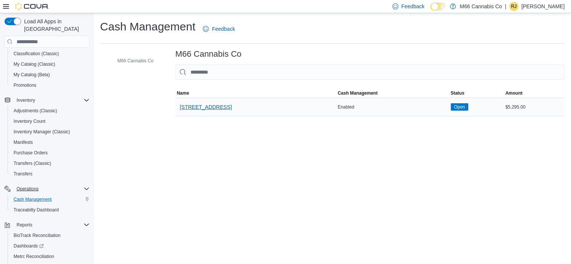 The height and width of the screenshot is (264, 571). I want to click on a: Classification (Classic), so click(36, 54).